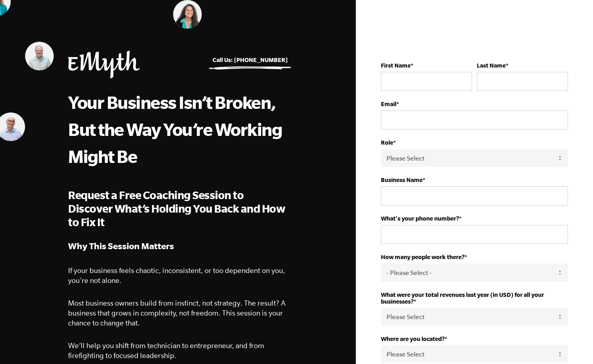  I want to click on strong: What were your total revenues last year (in USD) for all your businesses?, so click(462, 298).